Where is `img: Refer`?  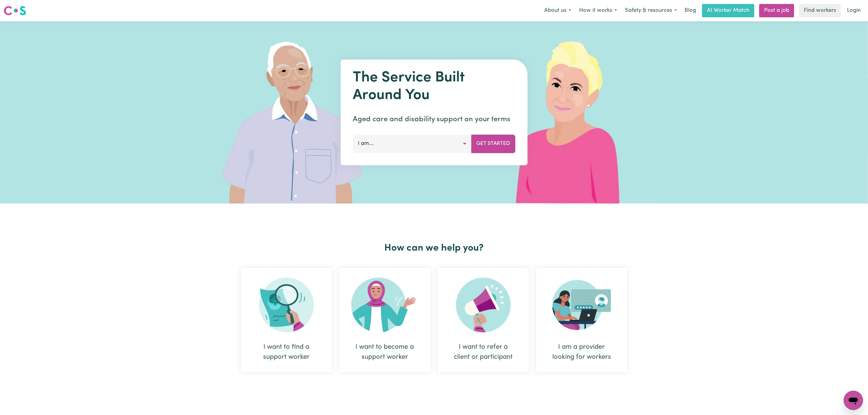
img: Refer is located at coordinates (483, 305).